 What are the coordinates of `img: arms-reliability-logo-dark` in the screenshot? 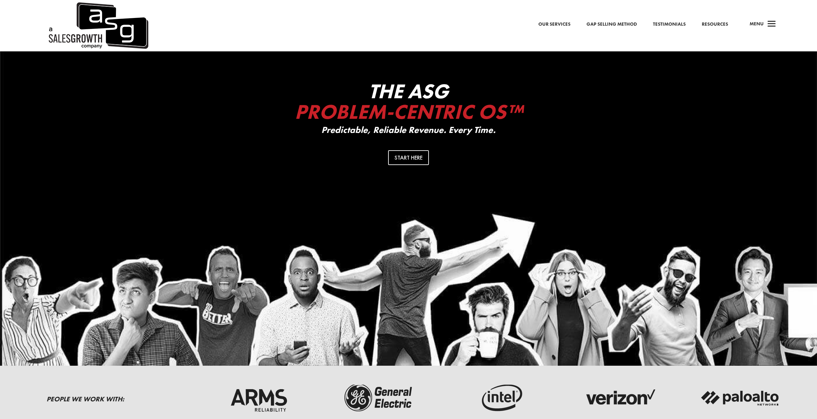 It's located at (259, 398).